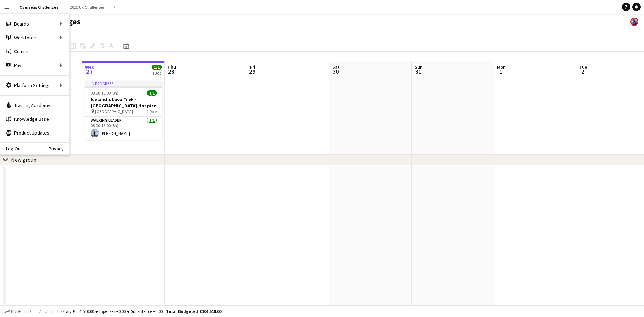  Describe the element at coordinates (583, 67) in the screenshot. I see `span: Tue` at that location.